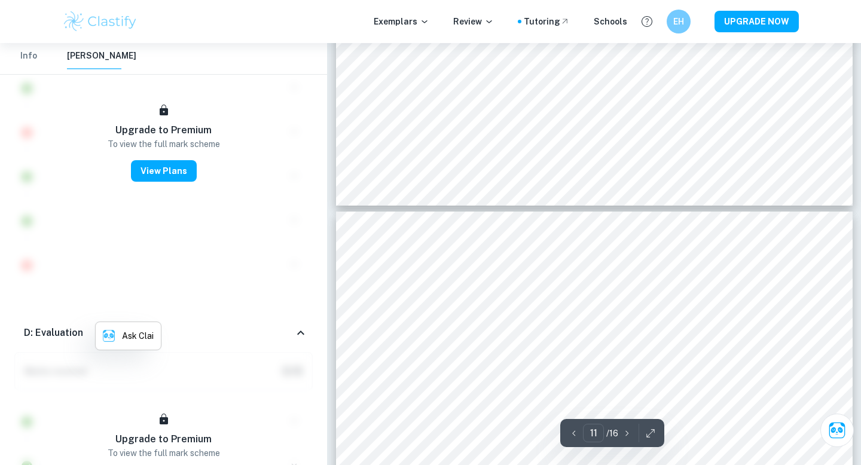  Describe the element at coordinates (756, 22) in the screenshot. I see `button: UPGRADE NOW` at that location.